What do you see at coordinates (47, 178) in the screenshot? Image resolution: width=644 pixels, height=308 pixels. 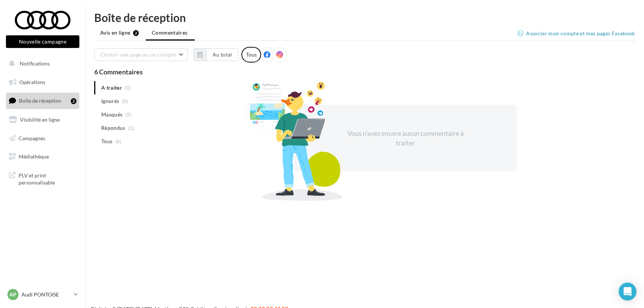 I see `span: PLV et print personnalisable` at bounding box center [47, 178].